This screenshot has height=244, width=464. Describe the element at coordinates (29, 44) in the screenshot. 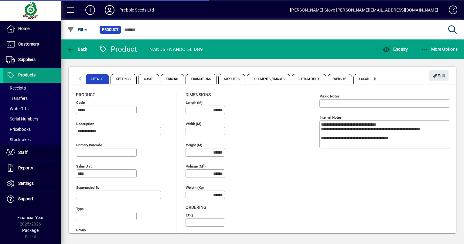

I see `span: Customers` at that location.